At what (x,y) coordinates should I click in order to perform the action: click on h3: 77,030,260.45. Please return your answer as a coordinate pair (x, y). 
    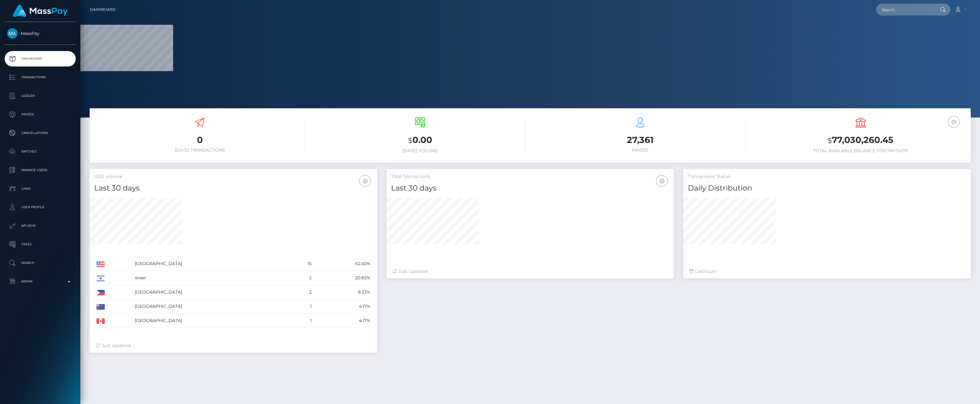
    Looking at the image, I should click on (861, 141).